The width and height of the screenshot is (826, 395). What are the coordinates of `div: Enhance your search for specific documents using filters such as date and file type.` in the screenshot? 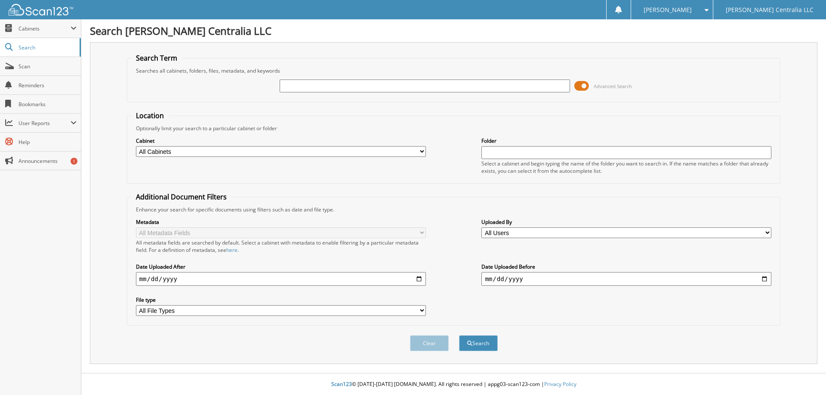 It's located at (454, 210).